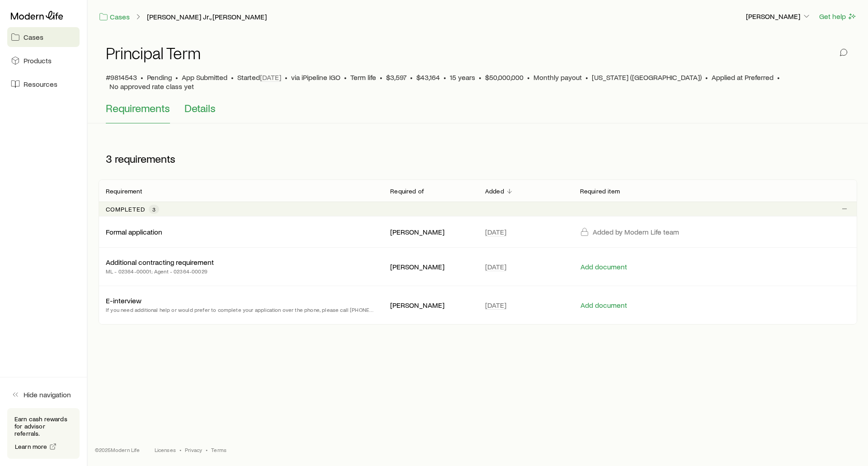 The width and height of the screenshot is (868, 466). Describe the element at coordinates (199, 108) in the screenshot. I see `span: Details` at that location.